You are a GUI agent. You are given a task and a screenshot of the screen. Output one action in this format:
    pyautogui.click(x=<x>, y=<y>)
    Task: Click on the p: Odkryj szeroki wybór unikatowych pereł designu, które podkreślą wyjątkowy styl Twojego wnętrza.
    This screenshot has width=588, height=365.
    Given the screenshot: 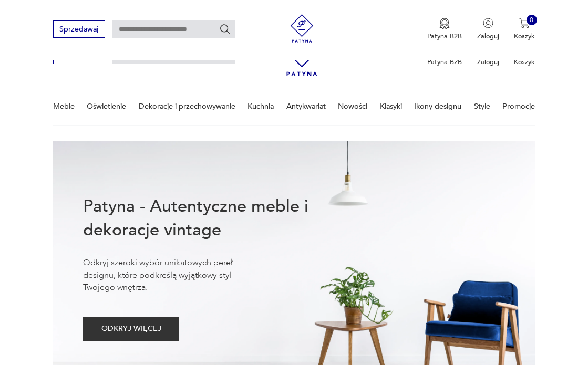 What is the action you would take?
    pyautogui.click(x=173, y=275)
    